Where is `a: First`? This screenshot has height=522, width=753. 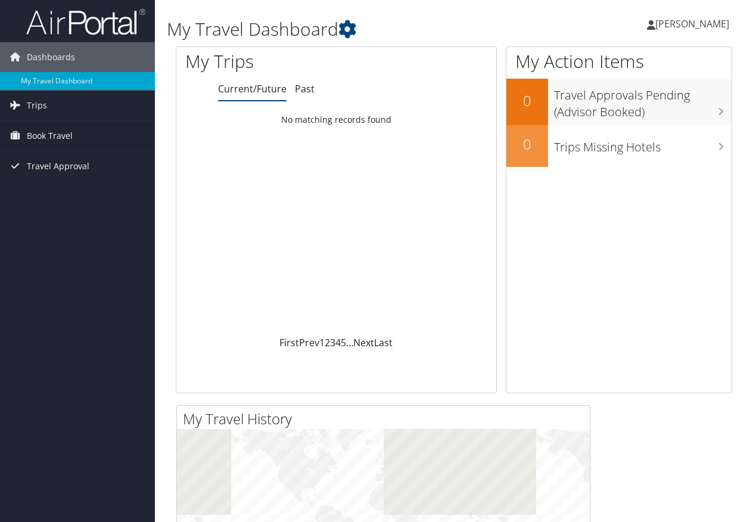
a: First is located at coordinates (289, 343).